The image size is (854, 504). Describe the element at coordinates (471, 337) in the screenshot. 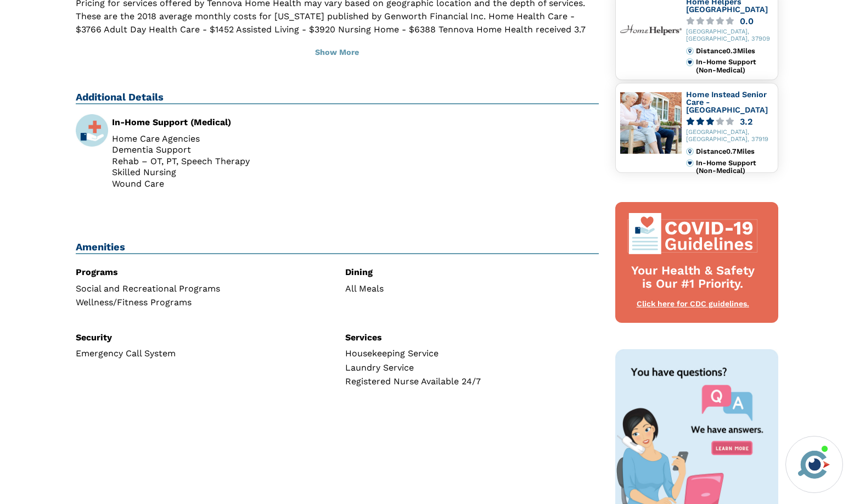

I see `div: Services` at that location.